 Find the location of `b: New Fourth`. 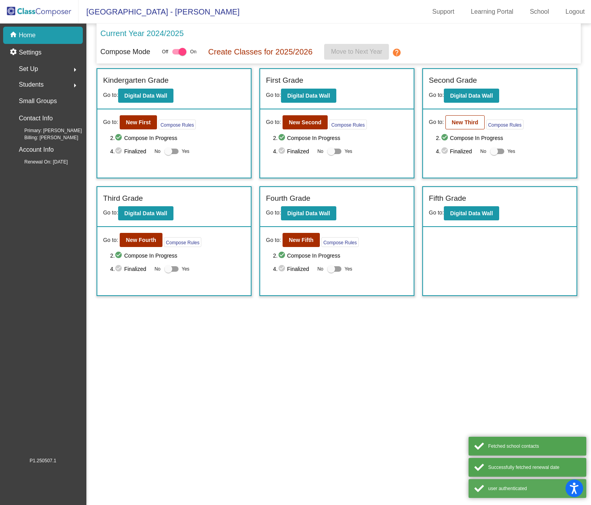

b: New Fourth is located at coordinates (141, 240).